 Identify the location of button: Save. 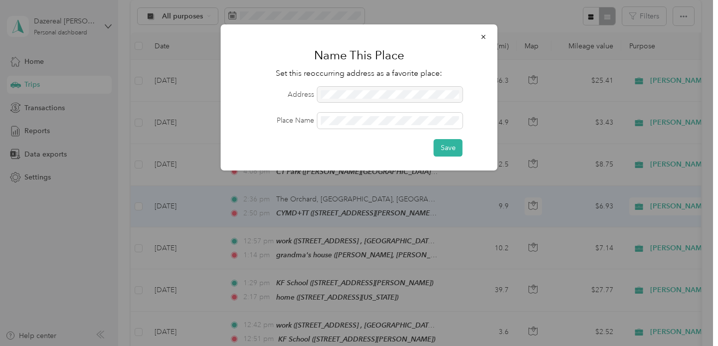
(448, 148).